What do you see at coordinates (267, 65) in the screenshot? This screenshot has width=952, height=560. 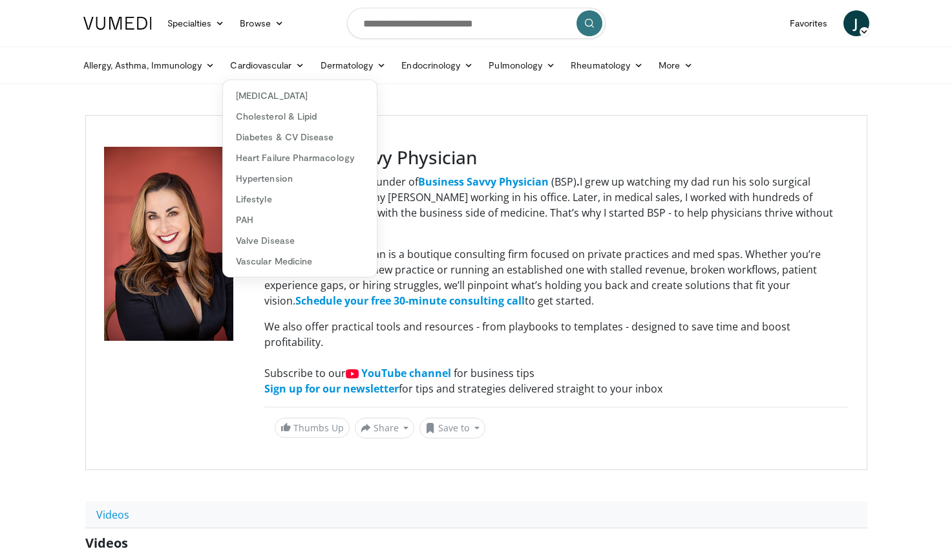 I see `a: Cardiovascular` at bounding box center [267, 65].